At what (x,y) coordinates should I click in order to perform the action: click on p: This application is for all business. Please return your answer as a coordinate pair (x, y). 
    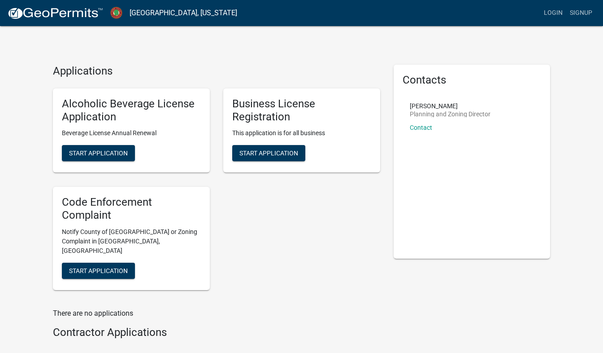
    Looking at the image, I should click on (302, 133).